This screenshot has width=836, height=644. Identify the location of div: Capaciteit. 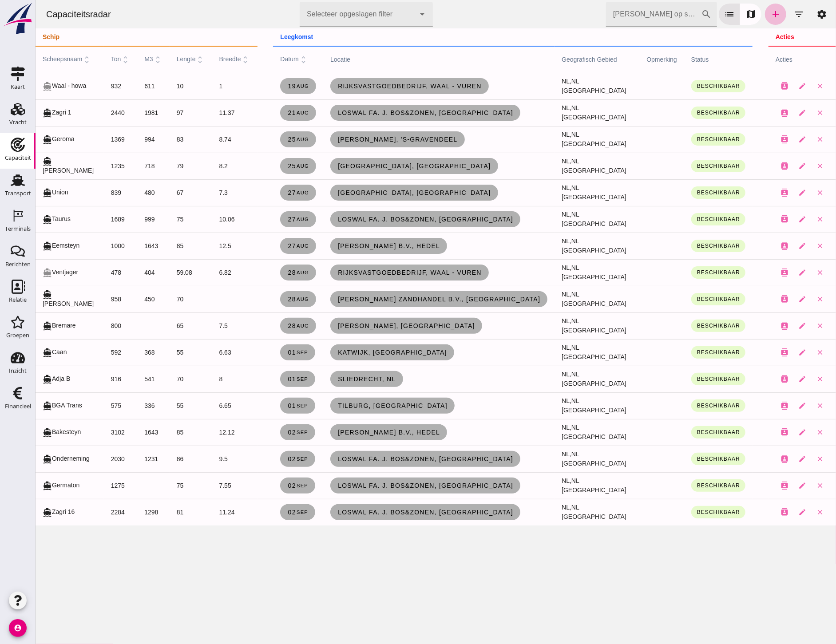
(18, 158).